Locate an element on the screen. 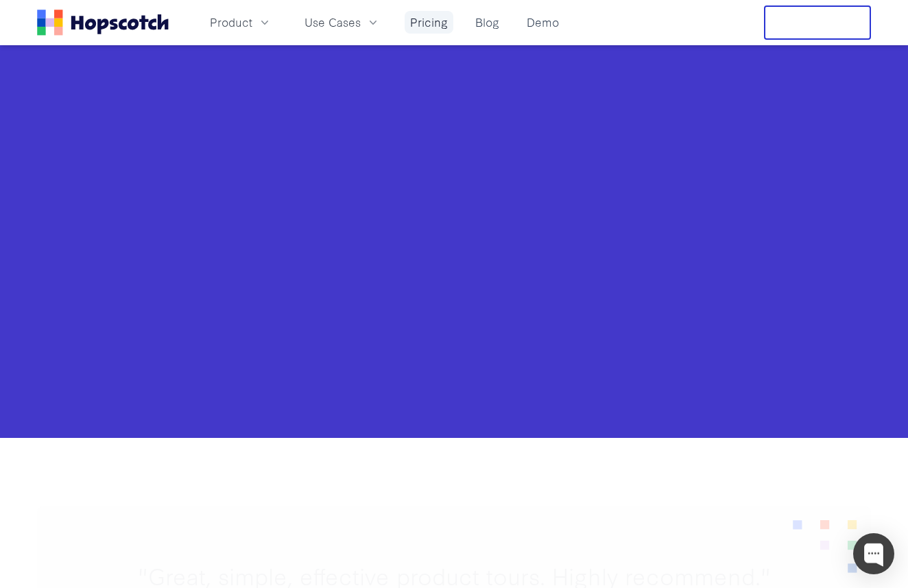 The width and height of the screenshot is (908, 588). span: Product is located at coordinates (231, 22).